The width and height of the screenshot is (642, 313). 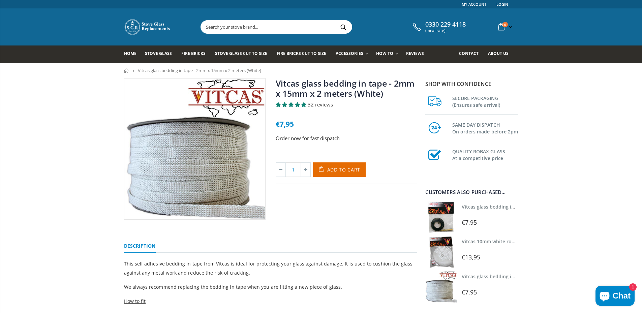 What do you see at coordinates (194, 53) in the screenshot?
I see `span: Fire Bricks` at bounding box center [194, 53].